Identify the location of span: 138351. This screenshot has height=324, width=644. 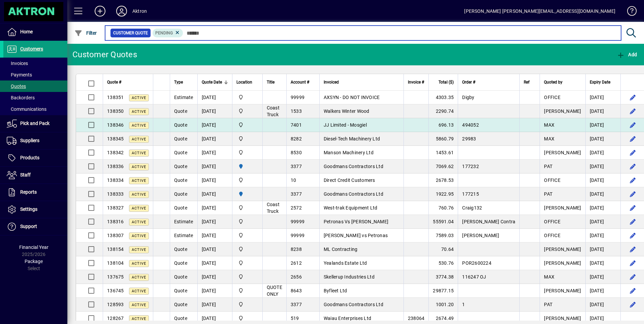
(116, 97).